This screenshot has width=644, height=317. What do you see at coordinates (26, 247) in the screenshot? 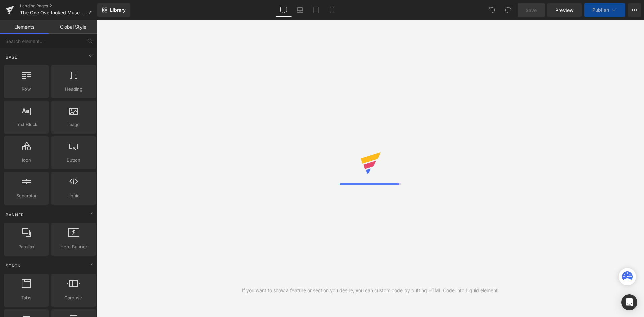
I see `span: Parallax` at bounding box center [26, 247].